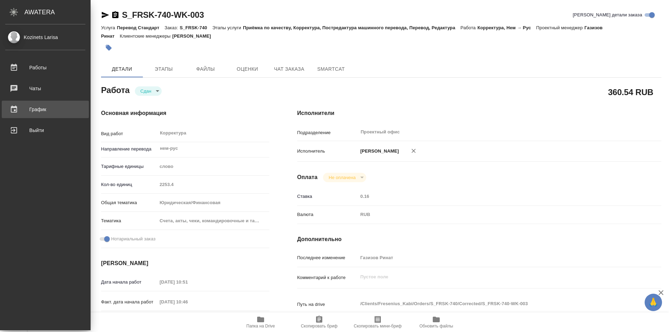 The height and width of the screenshot is (332, 669). What do you see at coordinates (129, 221) in the screenshot?
I see `p: Тематика` at bounding box center [129, 221].